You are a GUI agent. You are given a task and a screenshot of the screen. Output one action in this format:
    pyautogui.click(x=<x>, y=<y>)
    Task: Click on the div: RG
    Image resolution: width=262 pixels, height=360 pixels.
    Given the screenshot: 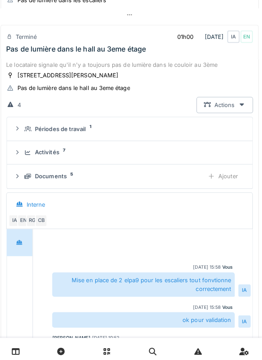 What is the action you would take?
    pyautogui.click(x=35, y=218)
    